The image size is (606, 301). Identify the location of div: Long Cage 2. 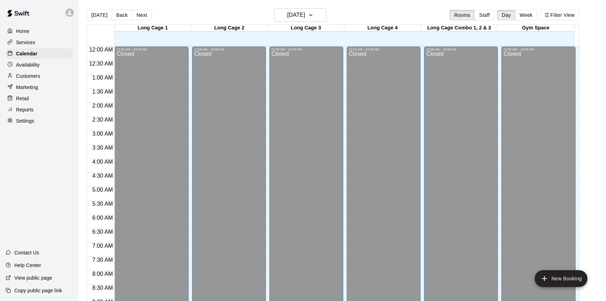
(229, 28).